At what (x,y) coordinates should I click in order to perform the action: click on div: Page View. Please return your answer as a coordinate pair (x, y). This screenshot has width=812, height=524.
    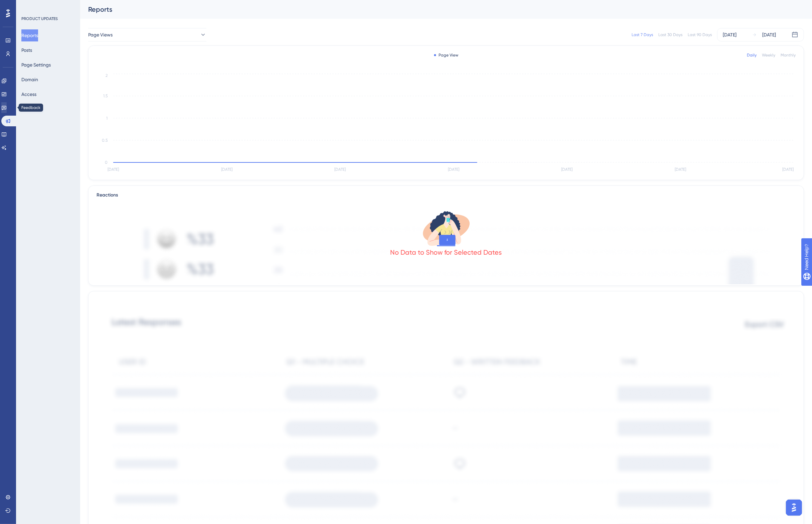
    Looking at the image, I should click on (446, 55).